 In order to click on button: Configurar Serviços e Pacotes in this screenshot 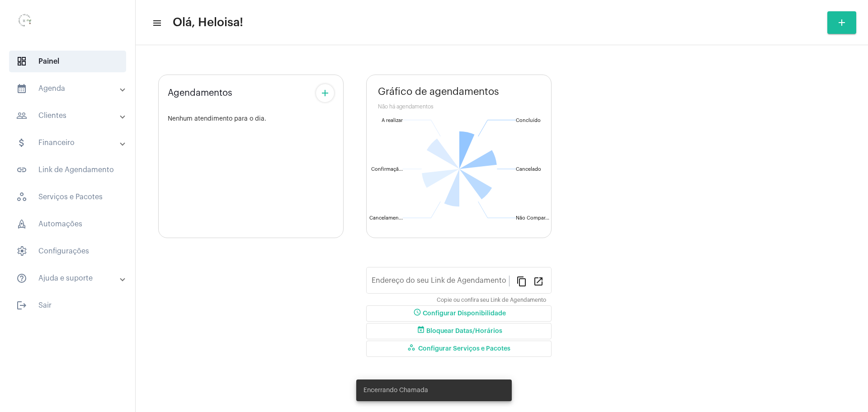, I will do `click(459, 349)`.